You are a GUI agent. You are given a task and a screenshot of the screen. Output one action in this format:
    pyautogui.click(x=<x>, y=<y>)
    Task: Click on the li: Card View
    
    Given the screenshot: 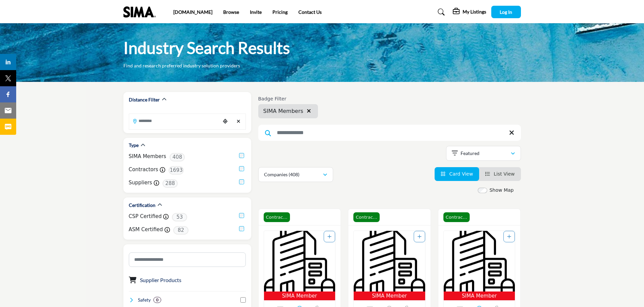 What is the action you would take?
    pyautogui.click(x=457, y=174)
    